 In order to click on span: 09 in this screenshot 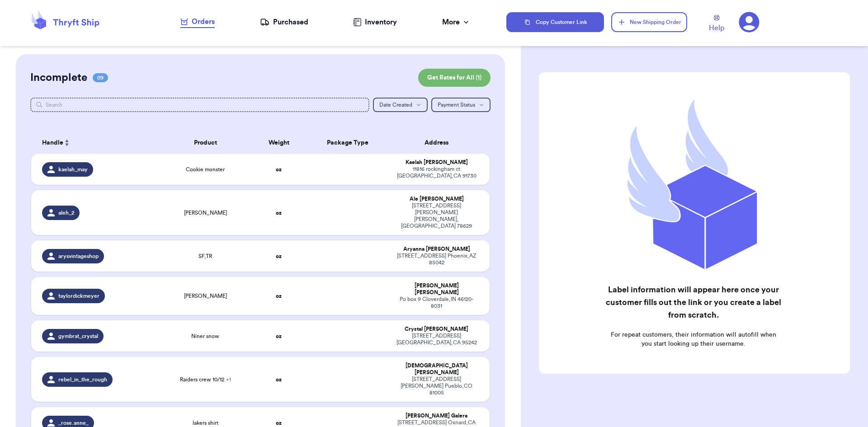, I will do `click(101, 78)`.